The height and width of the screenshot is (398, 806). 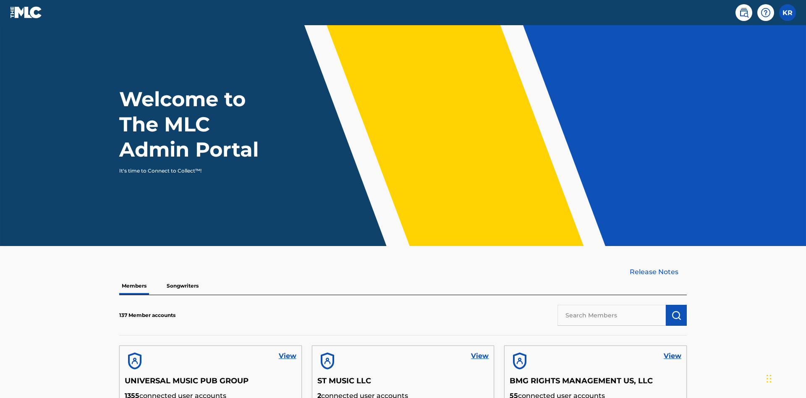 What do you see at coordinates (595, 383) in the screenshot?
I see `h5: BMG RIGHTS MANAGEMENT US, LLC` at bounding box center [595, 383].